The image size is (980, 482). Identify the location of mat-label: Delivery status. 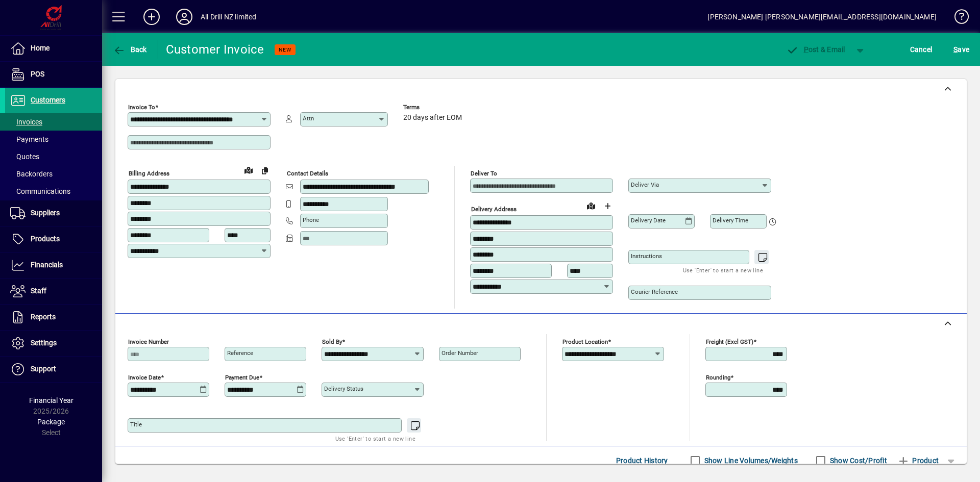
(344, 388).